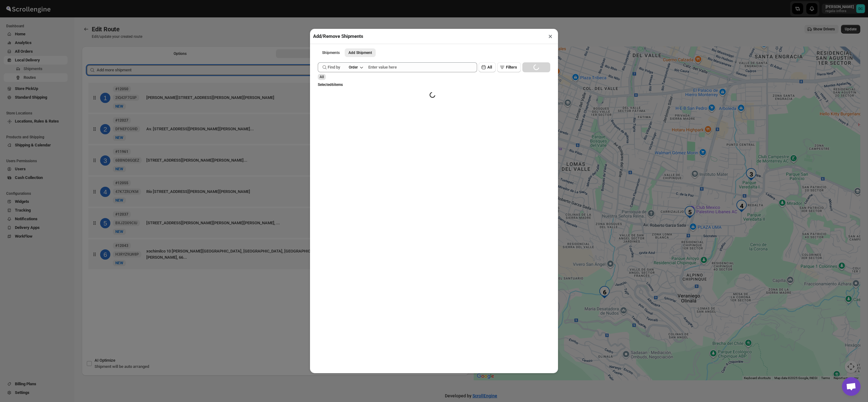 This screenshot has height=402, width=868. What do you see at coordinates (851, 386) in the screenshot?
I see `div: Open chat` at bounding box center [851, 386].